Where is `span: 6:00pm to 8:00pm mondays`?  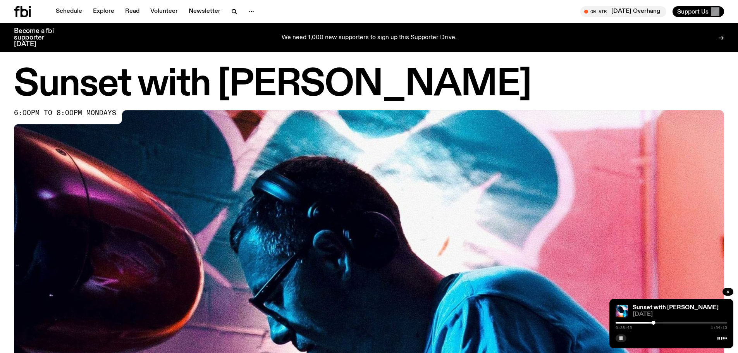
span: 6:00pm to 8:00pm mondays is located at coordinates (65, 113).